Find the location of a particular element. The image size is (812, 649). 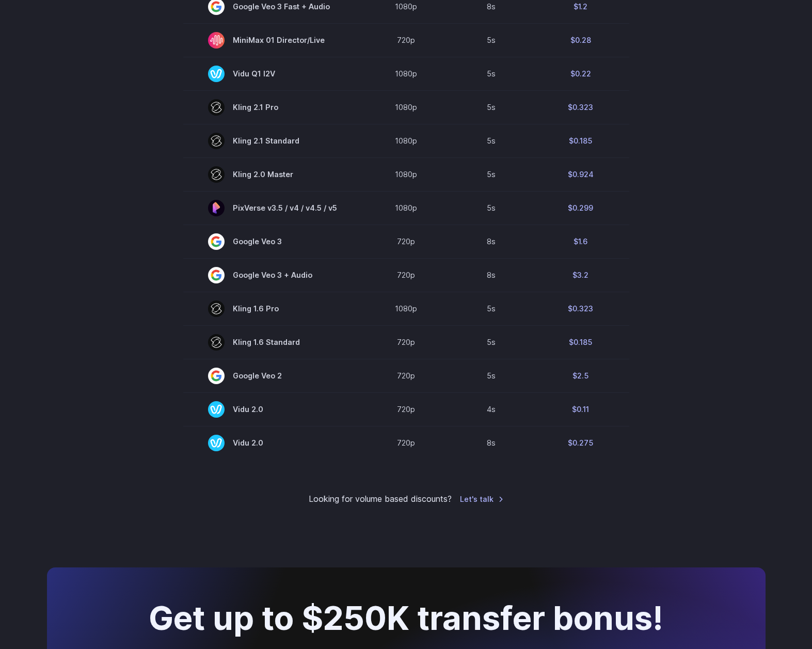

span: Google Veo 3 is located at coordinates (272, 241).